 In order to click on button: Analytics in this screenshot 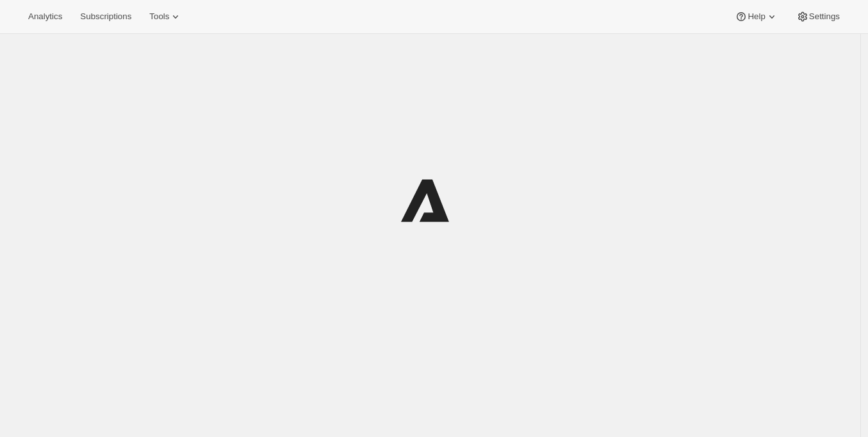, I will do `click(45, 16)`.